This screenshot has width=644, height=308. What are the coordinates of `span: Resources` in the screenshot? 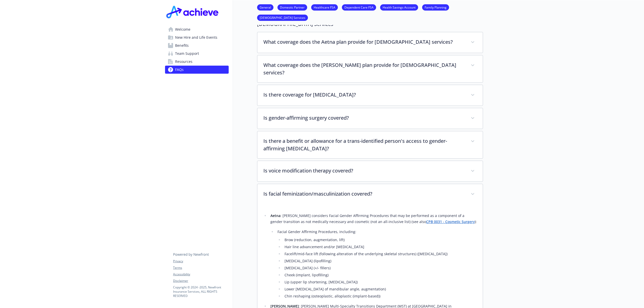 It's located at (184, 62).